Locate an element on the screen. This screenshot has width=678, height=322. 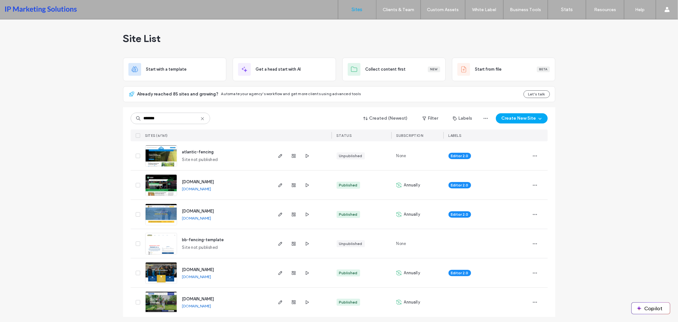
div: New is located at coordinates (434, 69).